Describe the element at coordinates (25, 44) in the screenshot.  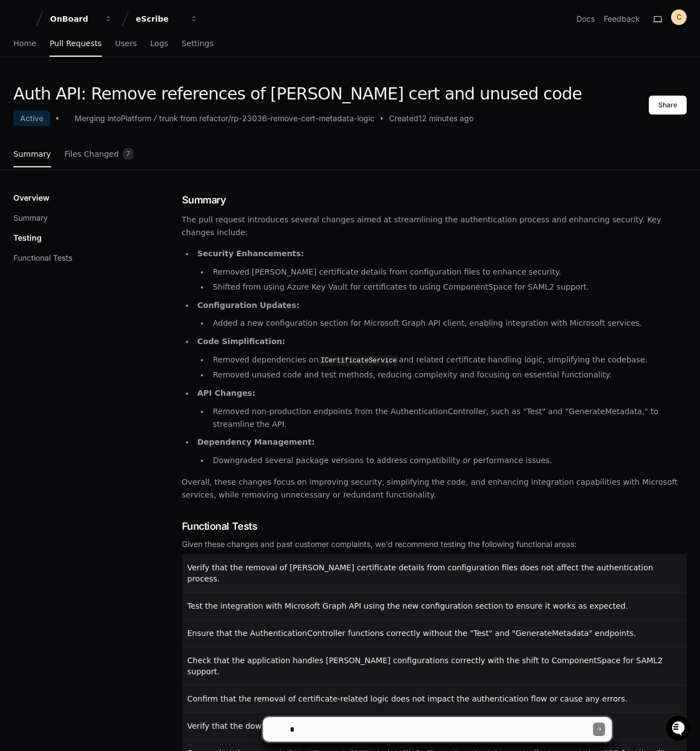
I see `span: Home` at that location.